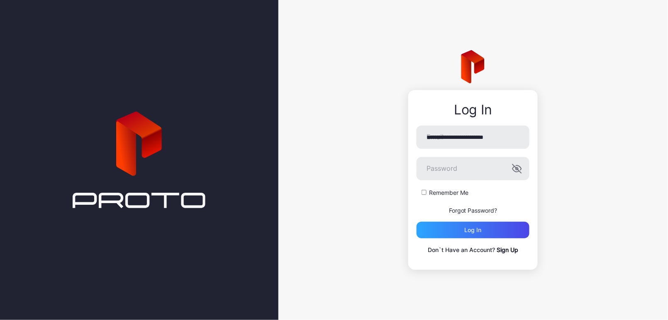 The height and width of the screenshot is (320, 668). I want to click on button: Log in, so click(473, 230).